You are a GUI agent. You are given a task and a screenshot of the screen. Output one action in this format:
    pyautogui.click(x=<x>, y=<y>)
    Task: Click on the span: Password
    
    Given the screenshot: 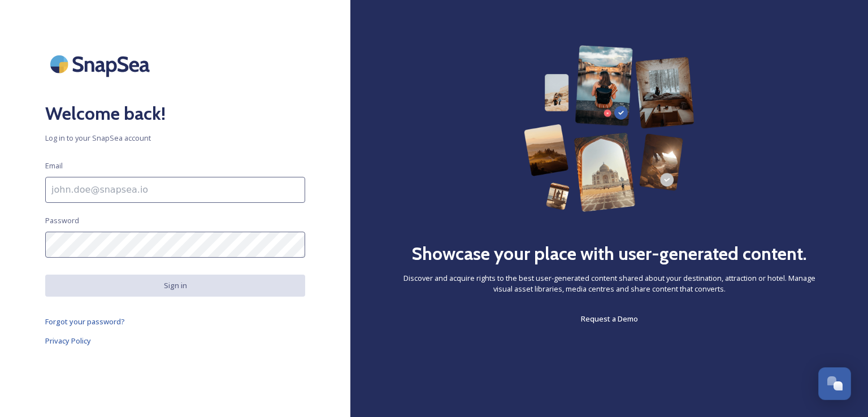 What is the action you would take?
    pyautogui.click(x=62, y=220)
    